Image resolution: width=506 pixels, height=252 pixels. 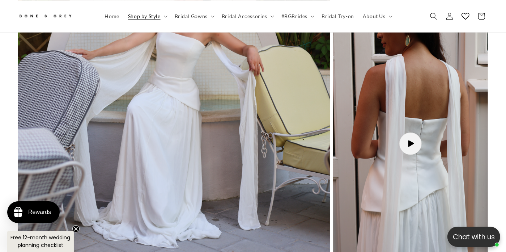 What do you see at coordinates (374, 16) in the screenshot?
I see `span: About Us` at bounding box center [374, 16].